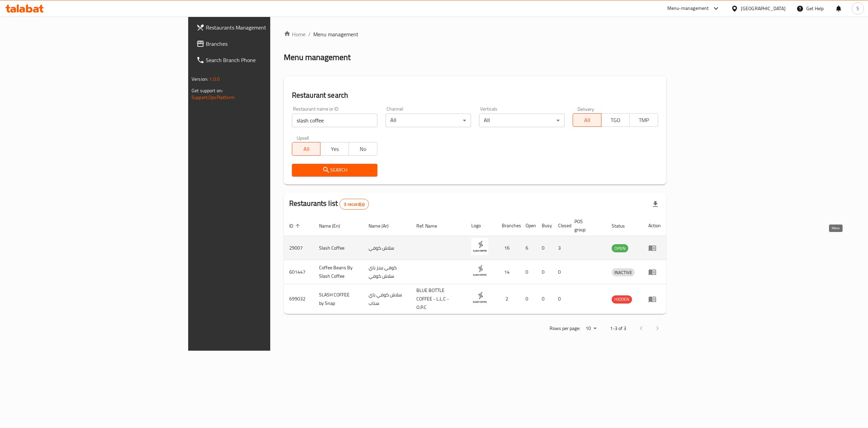 This screenshot has height=428, width=868. What do you see at coordinates (508, 248) in the screenshot?
I see `td: 16` at bounding box center [508, 248].